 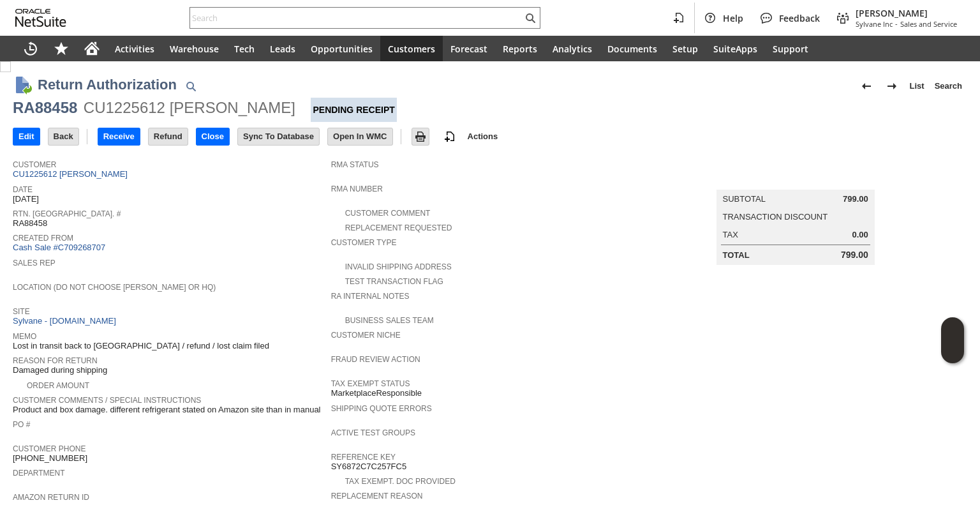 I want to click on input: Close, so click(x=212, y=137).